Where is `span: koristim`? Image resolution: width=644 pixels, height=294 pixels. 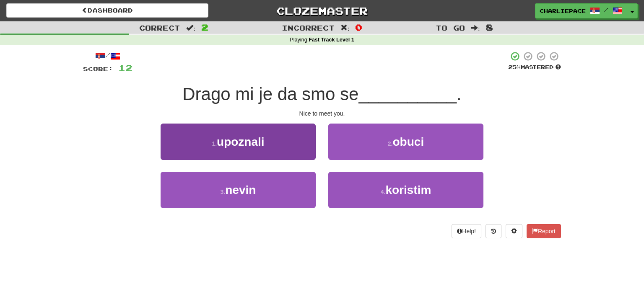
span: koristim is located at coordinates (408, 190).